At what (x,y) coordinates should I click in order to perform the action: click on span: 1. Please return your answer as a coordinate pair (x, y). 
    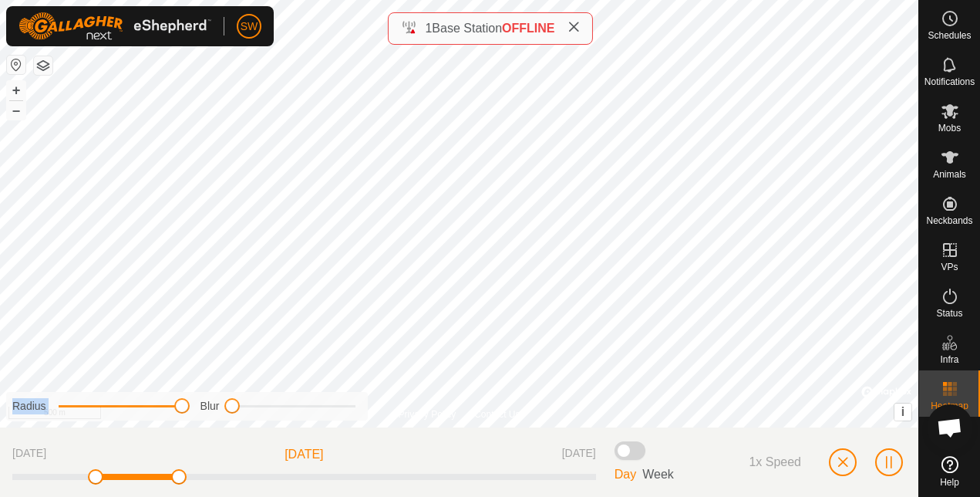
    Looking at the image, I should click on (428, 27).